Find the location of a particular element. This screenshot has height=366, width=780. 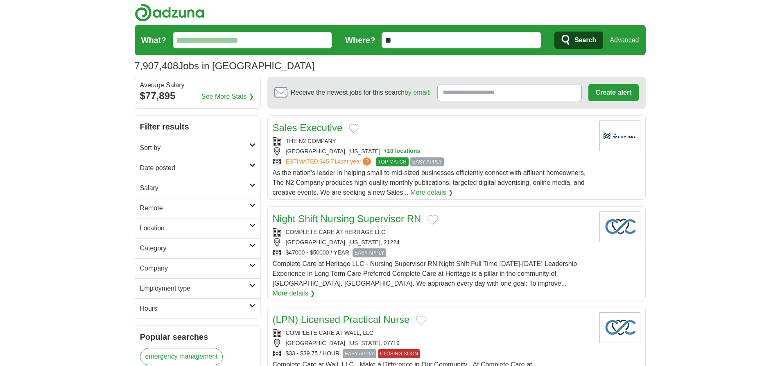

h2: Filter results is located at coordinates (198, 126).